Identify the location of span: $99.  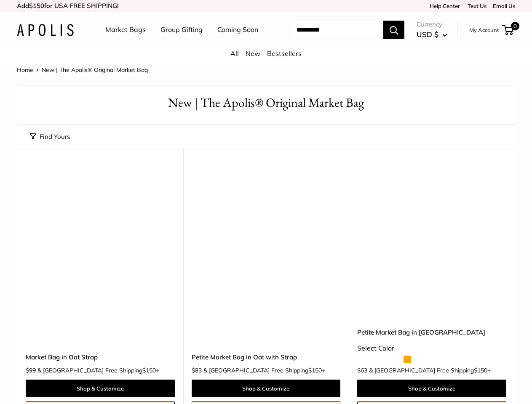
(31, 370).